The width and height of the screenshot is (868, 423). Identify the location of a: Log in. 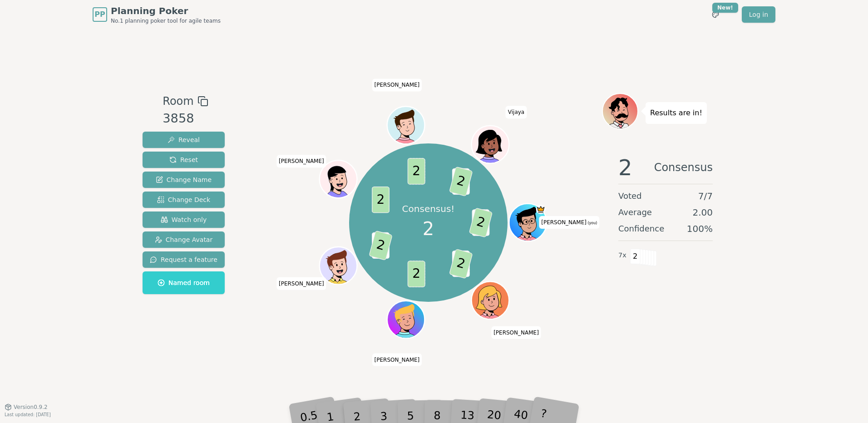
(759, 14).